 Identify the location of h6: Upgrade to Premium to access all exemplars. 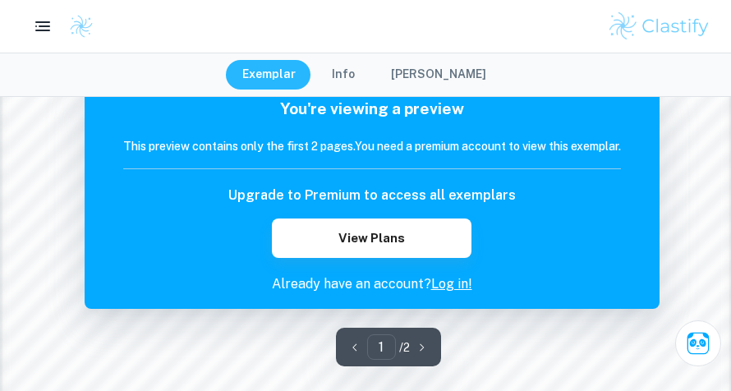
(372, 196).